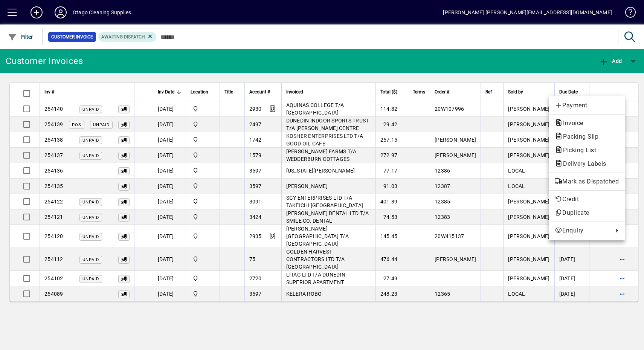 Image resolution: width=644 pixels, height=350 pixels. What do you see at coordinates (587, 106) in the screenshot?
I see `span: Payment` at bounding box center [587, 106].